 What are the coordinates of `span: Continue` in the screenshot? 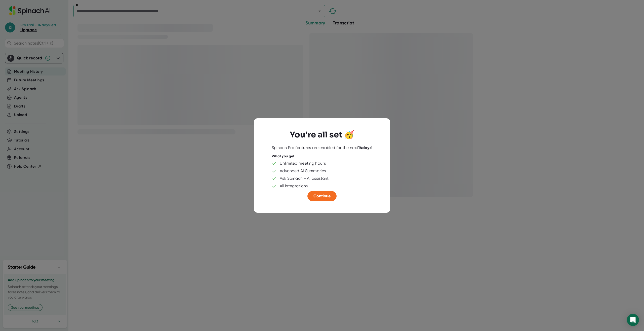 It's located at (322, 196).